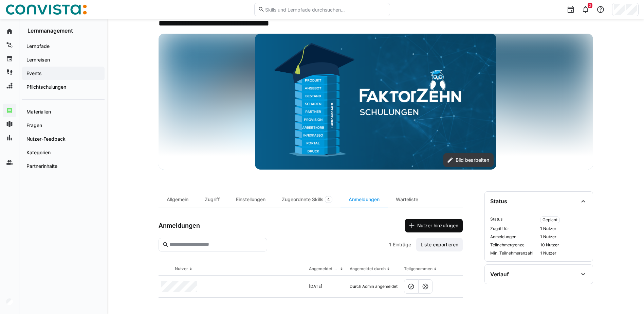  Describe the element at coordinates (364, 200) in the screenshot. I see `div: Anmeldungen` at that location.